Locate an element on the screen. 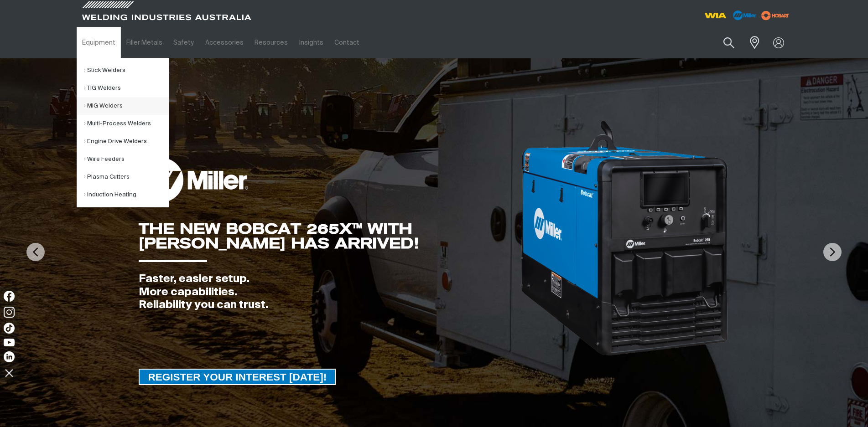  a: Filler Metals is located at coordinates (144, 43).